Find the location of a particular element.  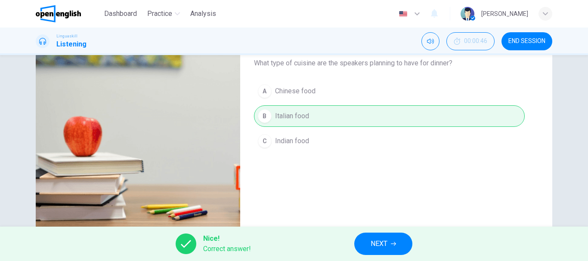

button: Dashboard is located at coordinates (121, 14).